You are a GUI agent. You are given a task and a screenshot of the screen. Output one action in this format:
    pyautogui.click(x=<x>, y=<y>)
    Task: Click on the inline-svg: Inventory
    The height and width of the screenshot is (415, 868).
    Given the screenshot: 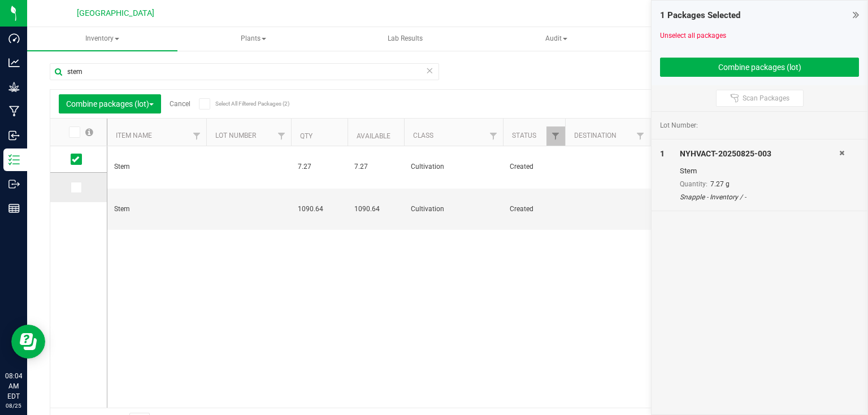 What is the action you would take?
    pyautogui.click(x=14, y=160)
    